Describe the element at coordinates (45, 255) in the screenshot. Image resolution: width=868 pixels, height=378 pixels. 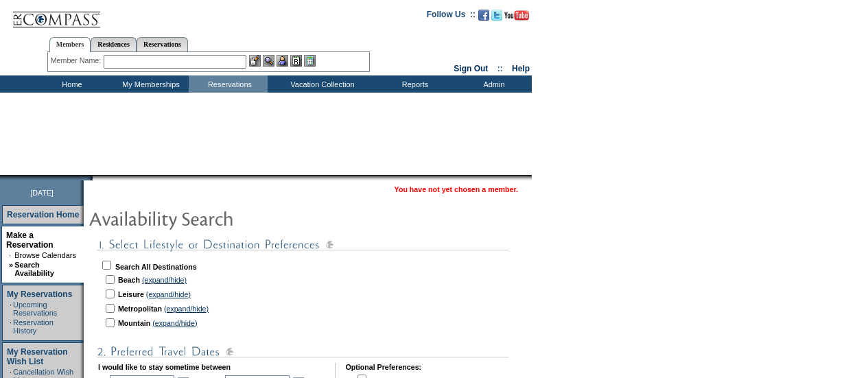
I see `a: Browse Calendars` at that location.